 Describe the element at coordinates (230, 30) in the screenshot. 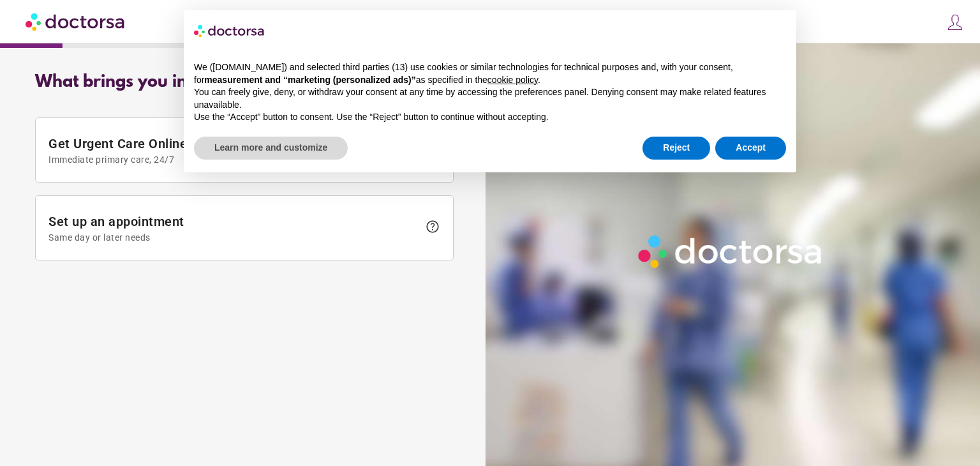

I see `img: logo` at that location.